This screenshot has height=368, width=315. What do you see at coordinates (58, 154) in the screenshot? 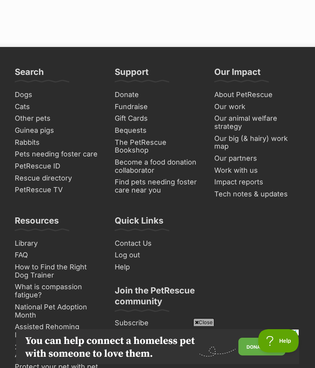
I see `a: Pets needing foster care` at bounding box center [58, 154].